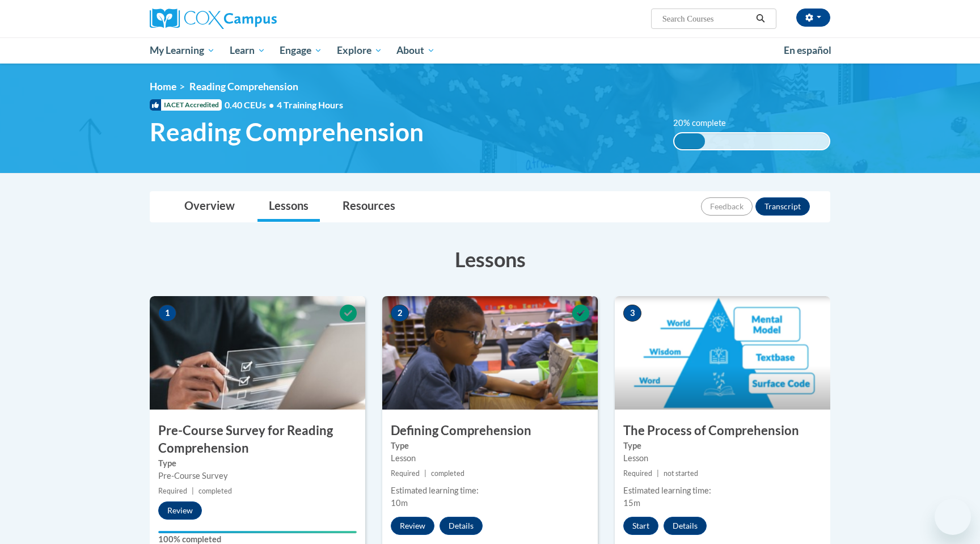 The height and width of the screenshot is (544, 980). I want to click on a: Explore, so click(360, 50).